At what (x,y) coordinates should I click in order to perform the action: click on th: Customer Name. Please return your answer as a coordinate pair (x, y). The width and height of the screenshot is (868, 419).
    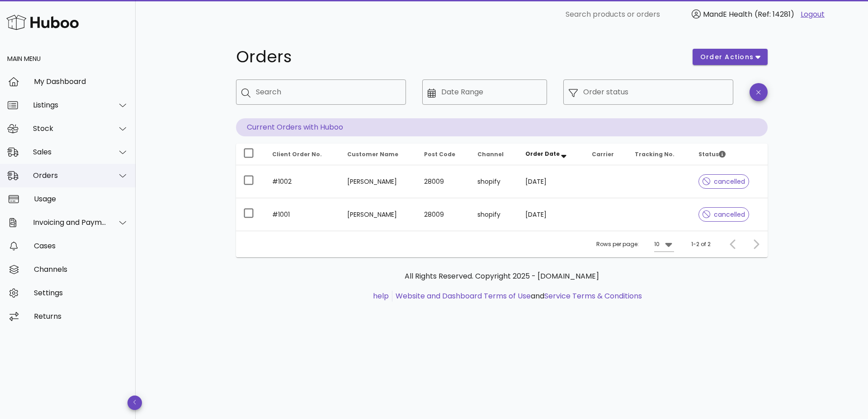
    Looking at the image, I should click on (378, 155).